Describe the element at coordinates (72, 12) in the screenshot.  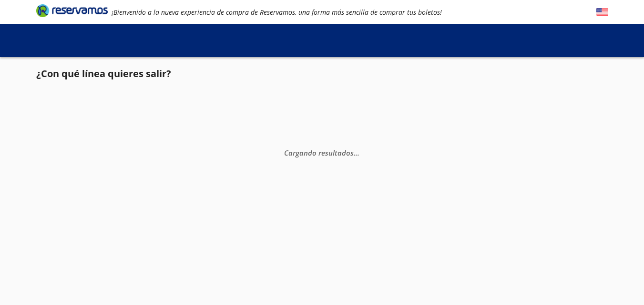
I see `a: Brand Logo` at that location.